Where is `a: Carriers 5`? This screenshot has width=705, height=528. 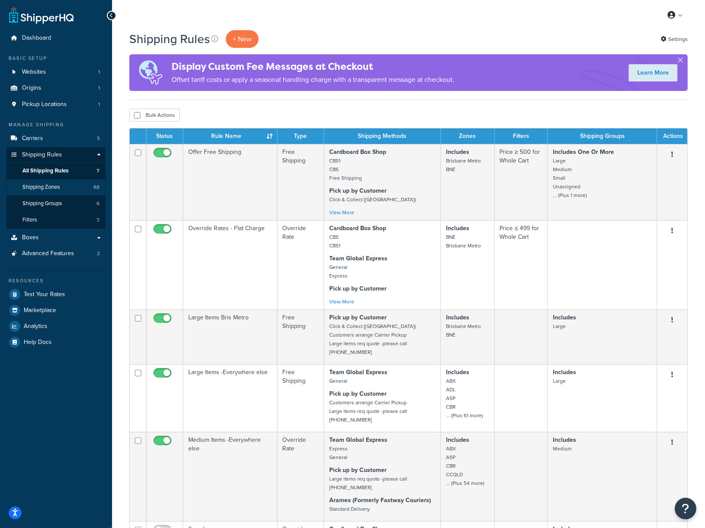
a: Carriers 5 is located at coordinates (56, 138).